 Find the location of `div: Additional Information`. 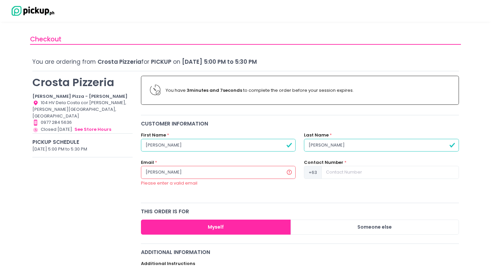

div: Additional Information is located at coordinates (300, 252).